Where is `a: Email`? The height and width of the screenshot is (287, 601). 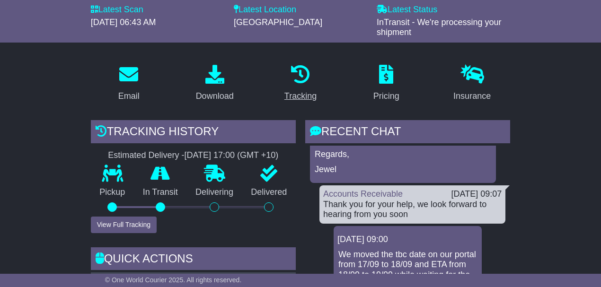
a: Email is located at coordinates (129, 84).